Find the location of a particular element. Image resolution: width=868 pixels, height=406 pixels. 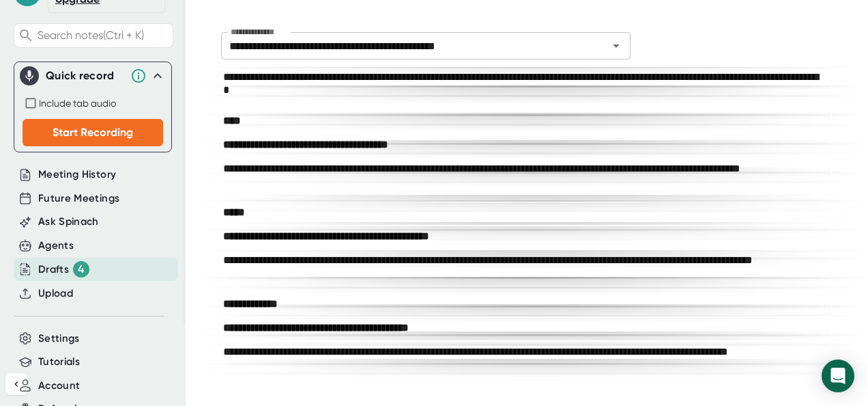

button: Agents is located at coordinates (56, 246).